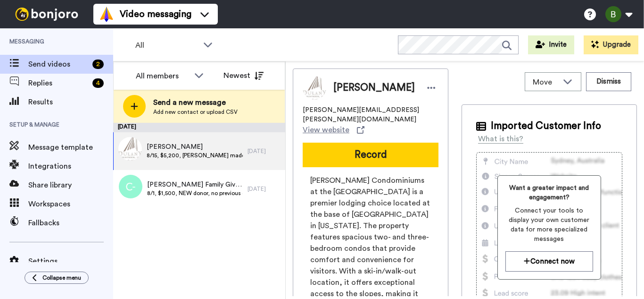 This screenshot has width=644, height=299. Describe the element at coordinates (107, 14) in the screenshot. I see `img: vm-color.svg` at that location.